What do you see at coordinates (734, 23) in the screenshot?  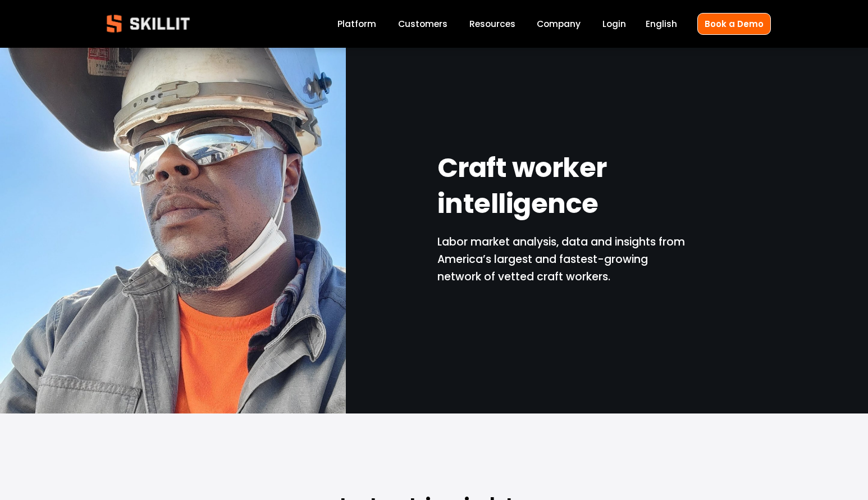 I see `a: Book a Demo` at bounding box center [734, 23].